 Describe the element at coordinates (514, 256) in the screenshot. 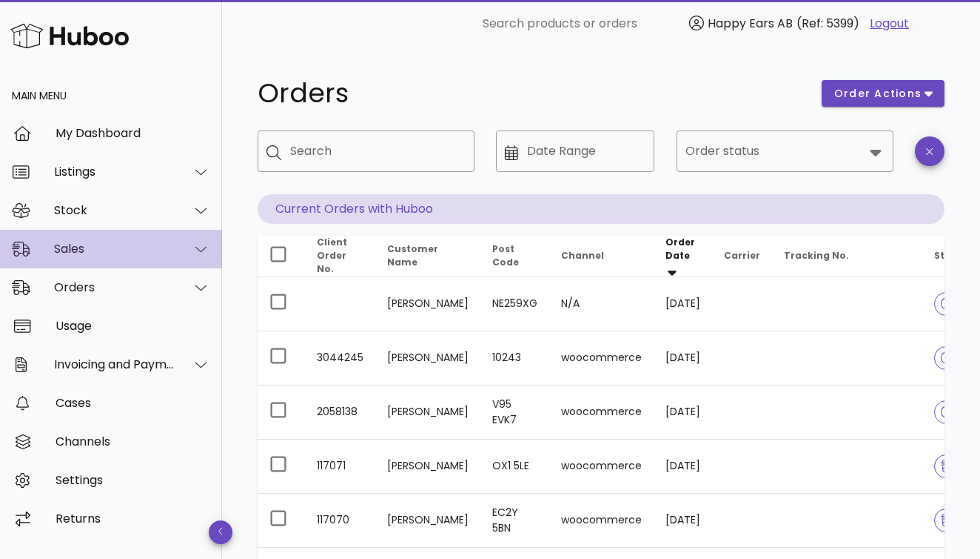

I see `th: Post Code` at that location.